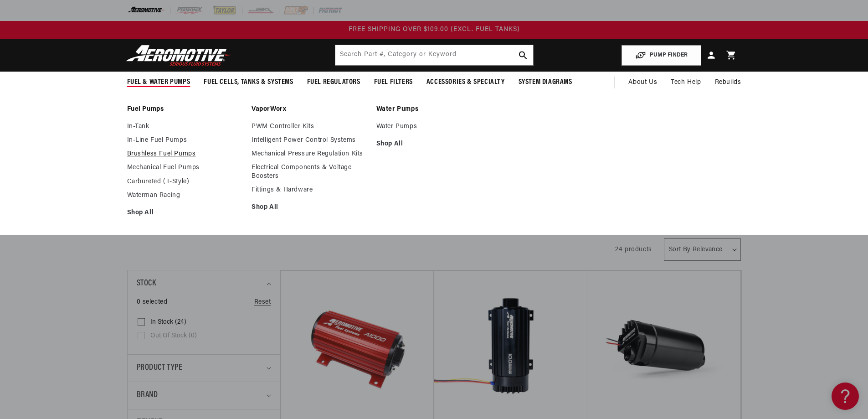 The height and width of the screenshot is (419, 868). Describe the element at coordinates (434, 29) in the screenshot. I see `span: FREE SHIPPING OVER $109.00 (EXCL. FUEL TANKS)` at that location.